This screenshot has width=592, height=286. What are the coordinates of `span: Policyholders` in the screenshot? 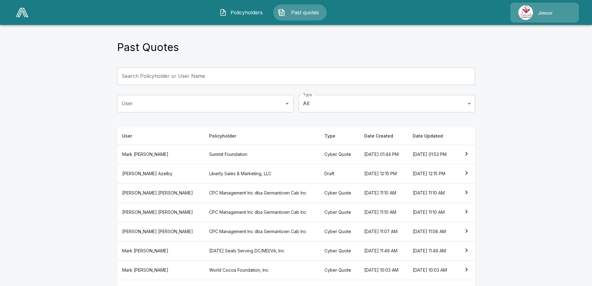 It's located at (246, 12).